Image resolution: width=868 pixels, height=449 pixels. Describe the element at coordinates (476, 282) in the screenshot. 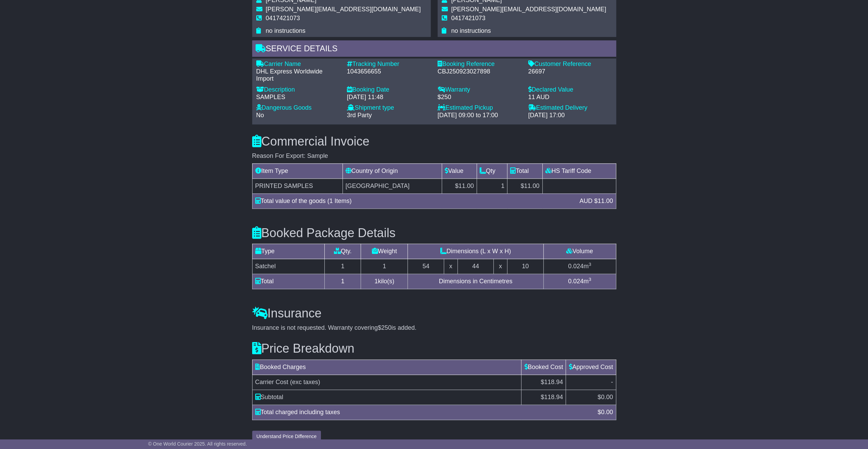

I see `td: Dimensions in Centimetres` at that location.